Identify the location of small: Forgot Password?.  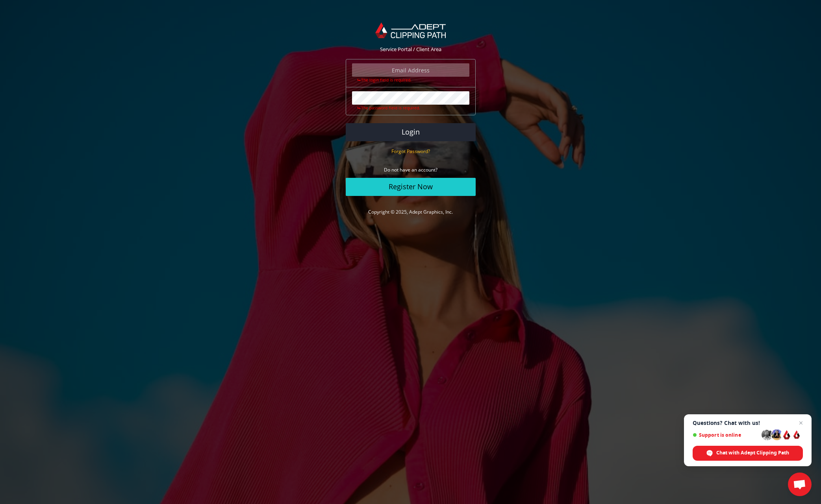
(411, 151).